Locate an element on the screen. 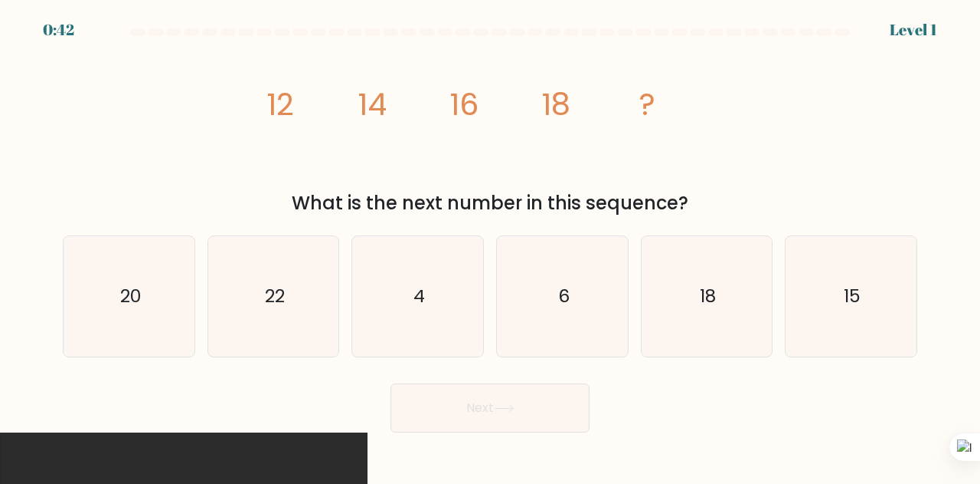 This screenshot has width=980, height=484. tspan: 18 is located at coordinates (556, 104).